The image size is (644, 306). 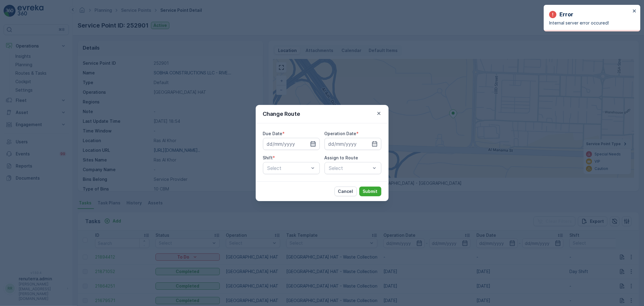 I want to click on label: Operation Date, so click(x=341, y=133).